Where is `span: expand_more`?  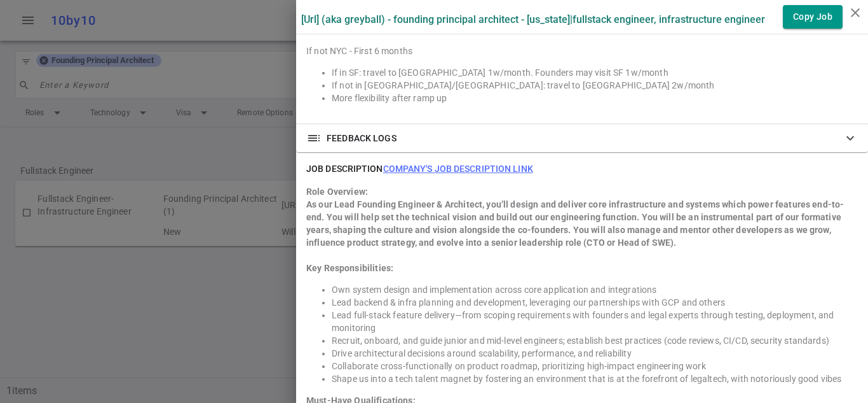
span: expand_more is located at coordinates (851, 138).